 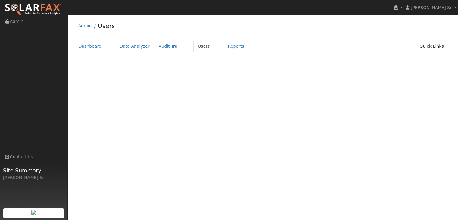 What do you see at coordinates (90, 46) in the screenshot?
I see `a: Dashboard` at bounding box center [90, 46].